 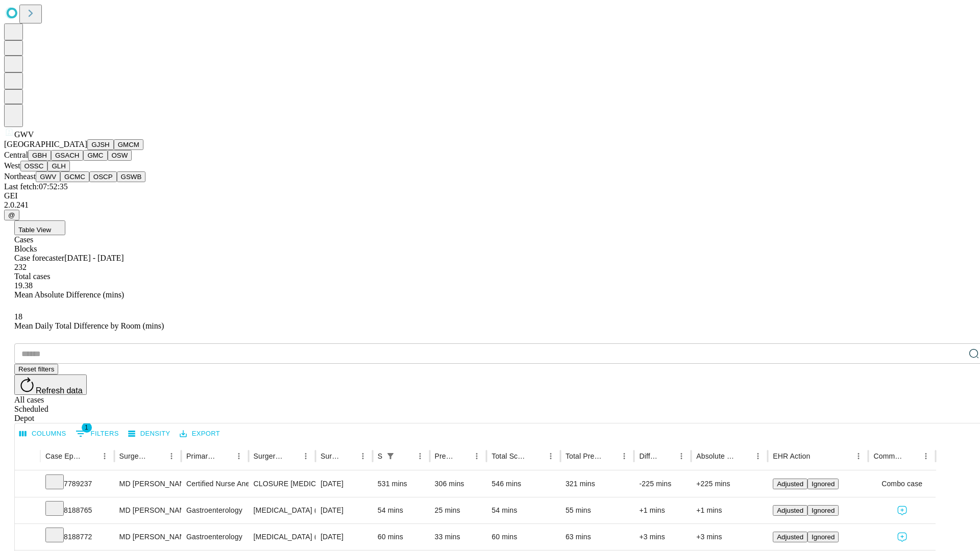 What do you see at coordinates (402, 537) in the screenshot?
I see `div: 60 mins` at bounding box center [402, 537].